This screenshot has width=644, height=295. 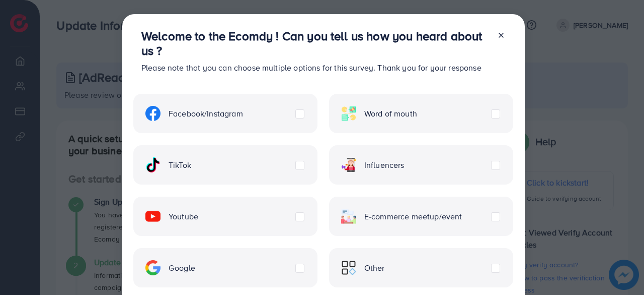 I want to click on h3: Welcome to the Ecomdy ! Can you tell us how you heard about us ?, so click(x=315, y=43).